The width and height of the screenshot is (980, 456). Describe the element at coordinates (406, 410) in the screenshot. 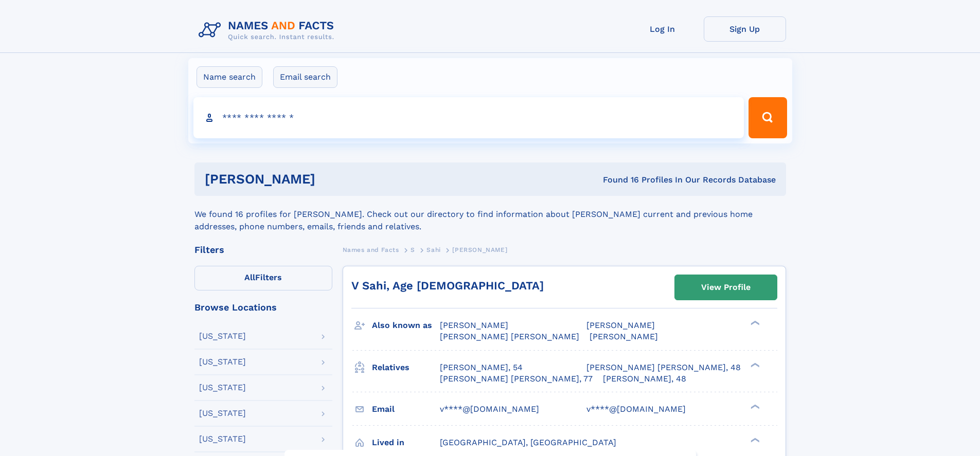

I see `h3: Email` at that location.